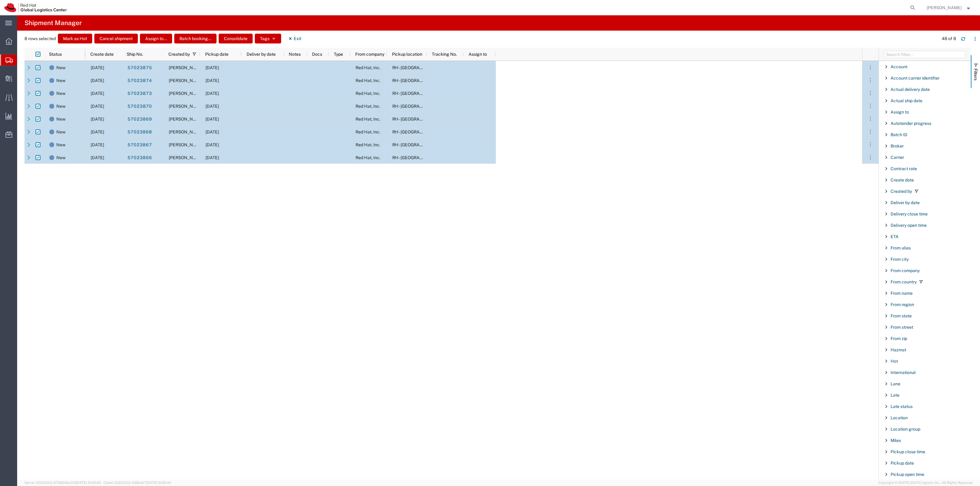 This screenshot has width=980, height=486. Describe the element at coordinates (139, 94) in the screenshot. I see `a: 57023873` at that location.